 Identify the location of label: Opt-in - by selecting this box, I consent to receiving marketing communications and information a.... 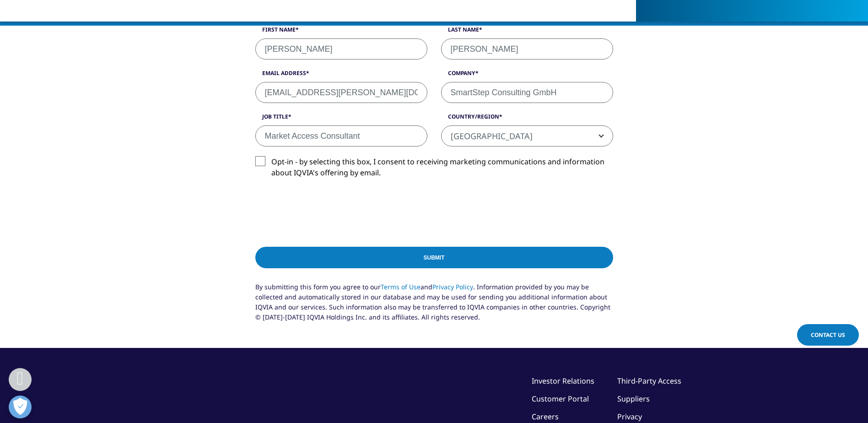
(434, 169).